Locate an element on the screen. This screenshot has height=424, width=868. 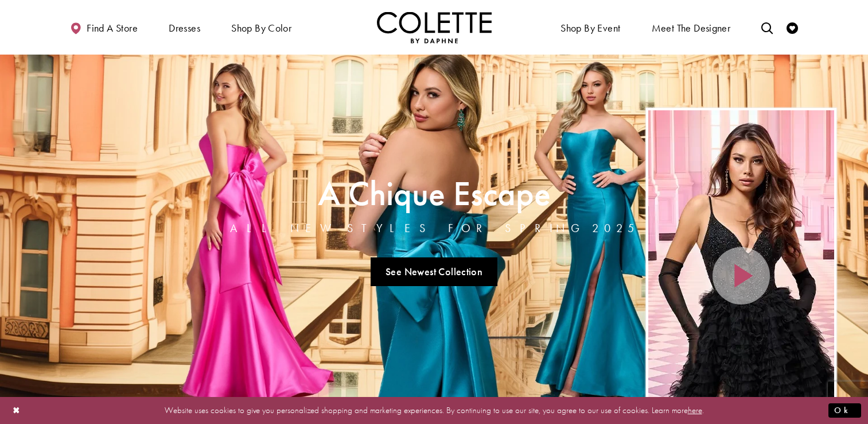
a: Visit Home Page is located at coordinates (435, 27).